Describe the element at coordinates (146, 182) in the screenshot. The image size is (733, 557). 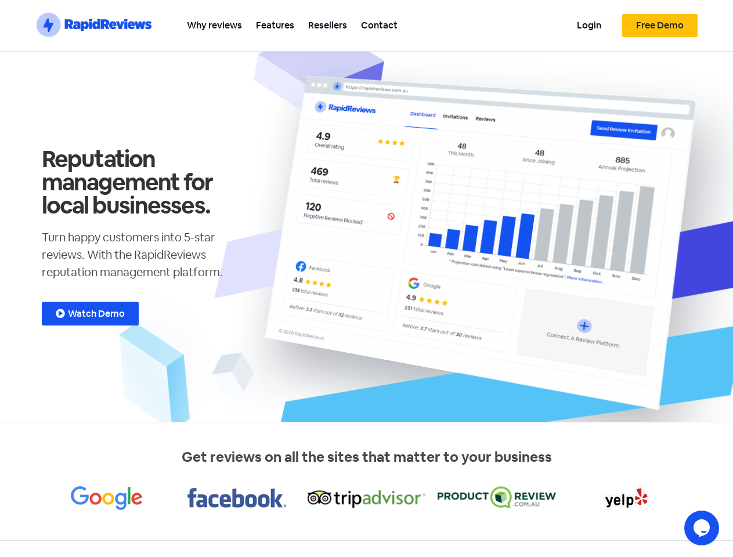
I see `h1: Reputation management for local businesses.` at that location.